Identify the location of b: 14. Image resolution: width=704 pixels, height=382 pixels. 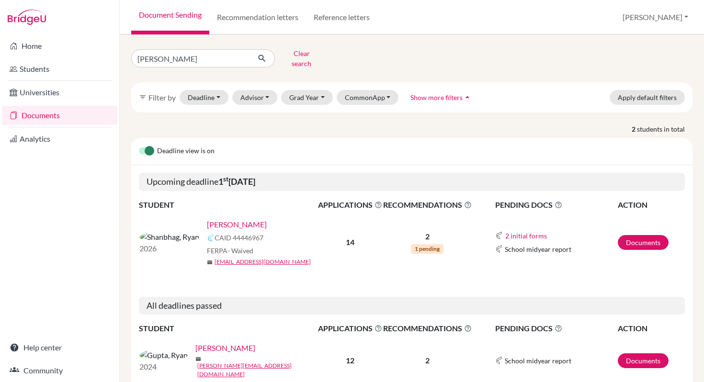
(350, 242).